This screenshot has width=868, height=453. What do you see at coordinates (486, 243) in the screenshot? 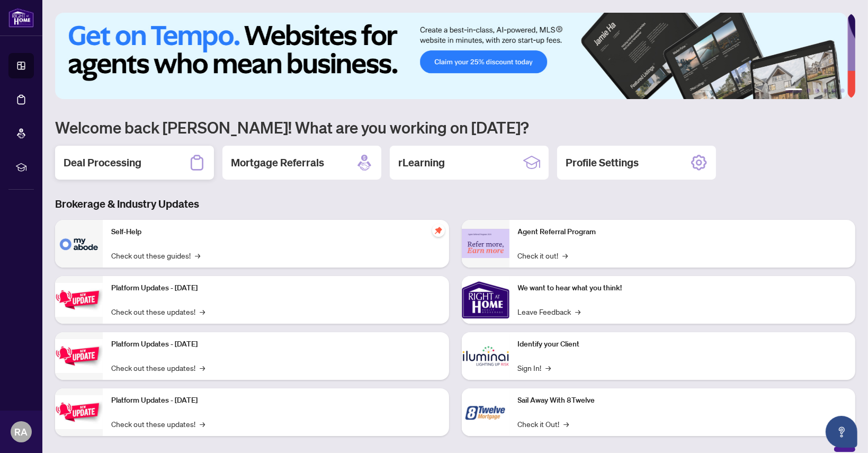
I see `img: Agent Referral Program` at bounding box center [486, 243].